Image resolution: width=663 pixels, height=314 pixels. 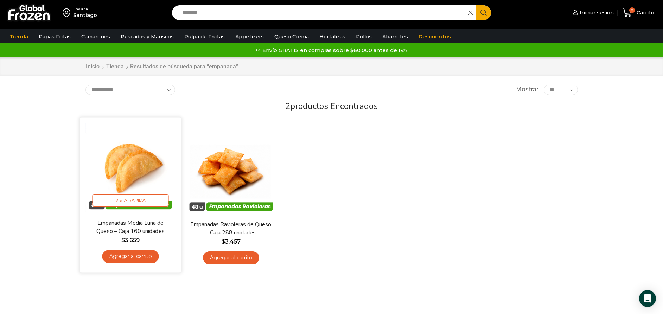 I want to click on a: Agregar al carrito: “Empanadas Ravioleras de Queso - Caja 288 unidades”, so click(x=231, y=257).